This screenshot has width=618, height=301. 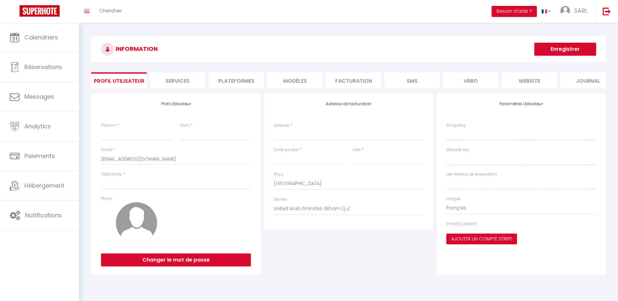 I want to click on li: Profil Utilisateur, so click(x=119, y=80).